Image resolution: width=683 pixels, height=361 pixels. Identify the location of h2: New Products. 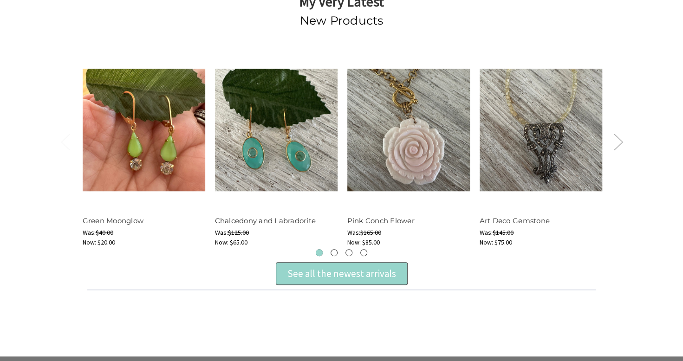
(342, 21).